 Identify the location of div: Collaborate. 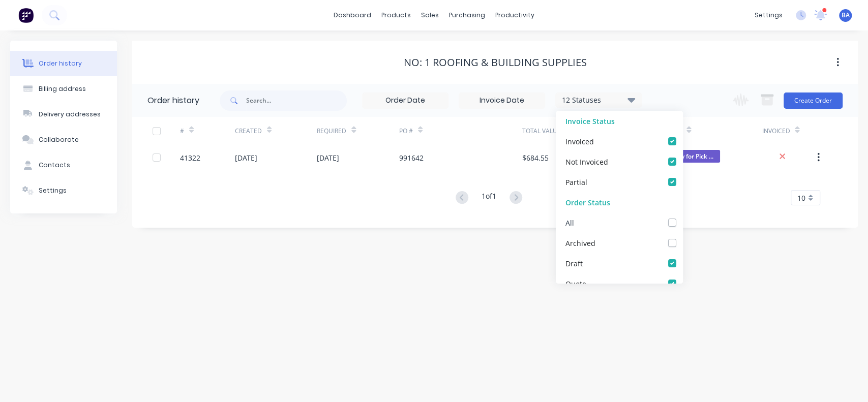
(59, 139).